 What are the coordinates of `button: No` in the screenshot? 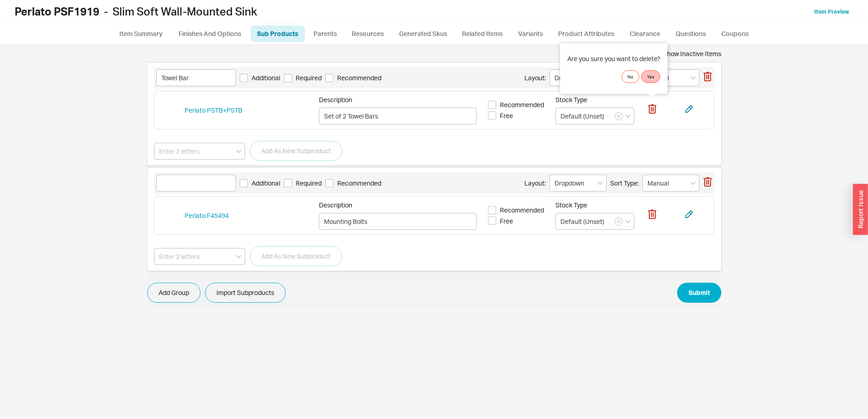 It's located at (630, 77).